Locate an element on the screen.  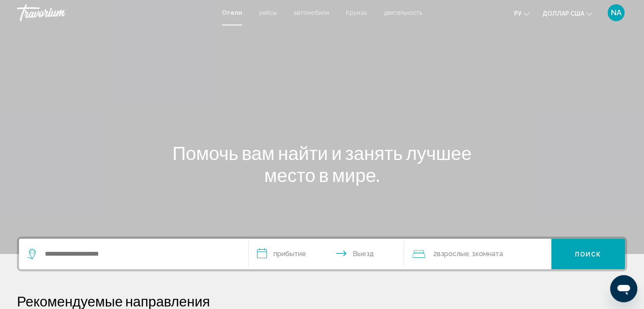
font: Взрослые is located at coordinates (453, 254).